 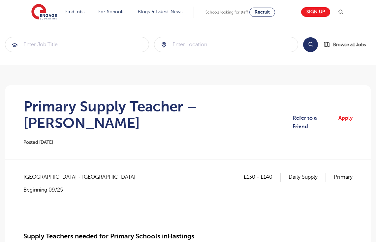 What do you see at coordinates (345, 122) in the screenshot?
I see `a: Apply` at bounding box center [345, 122].